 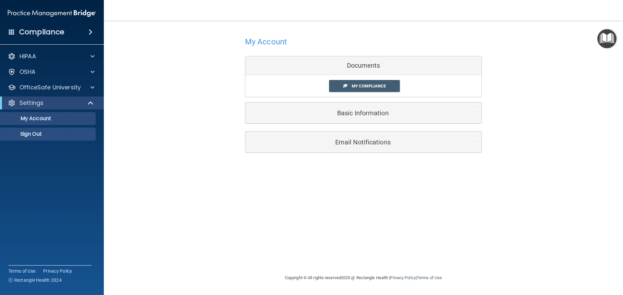 I want to click on div: Copyright © All rights reserved 2025 @ Rectangle Health | |, so click(x=363, y=278).